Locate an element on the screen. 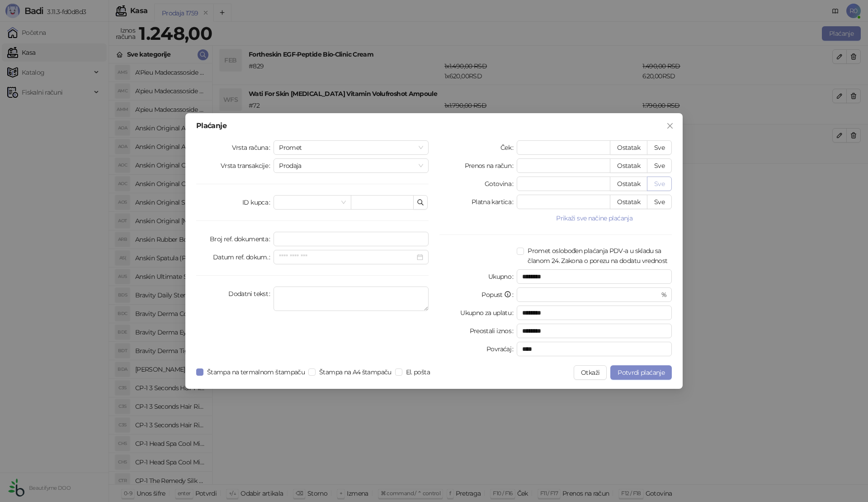 The height and width of the screenshot is (502, 868). input: Datum ref. dokum. is located at coordinates (347, 257).